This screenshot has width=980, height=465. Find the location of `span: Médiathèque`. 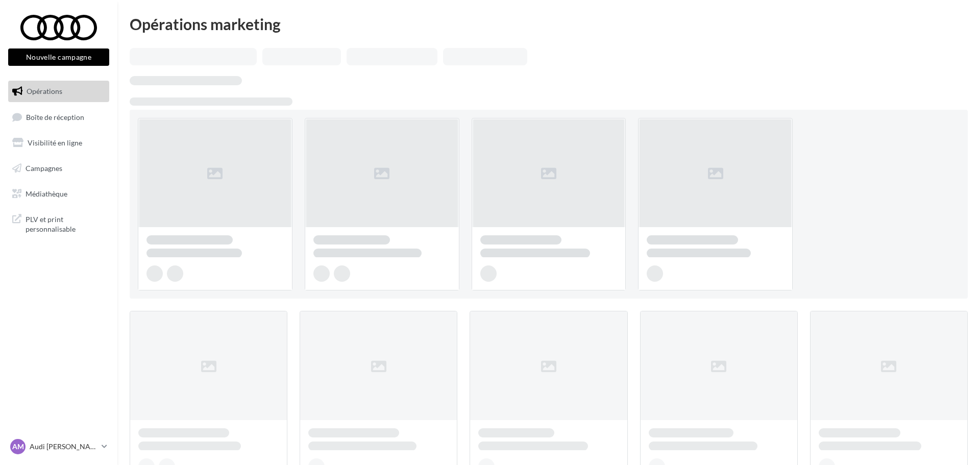

span: Médiathèque is located at coordinates (46, 193).